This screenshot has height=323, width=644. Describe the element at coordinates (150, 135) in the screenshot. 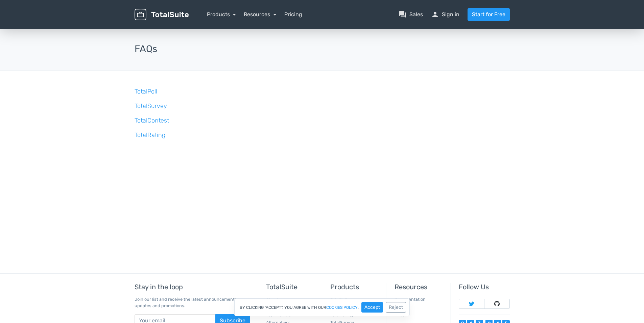

I see `a: TotalRating` at that location.